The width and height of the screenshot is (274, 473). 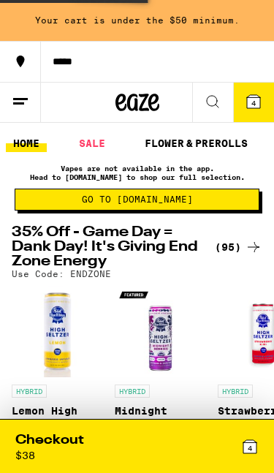 I want to click on img: smile_yellow.png, so click(x=23, y=20).